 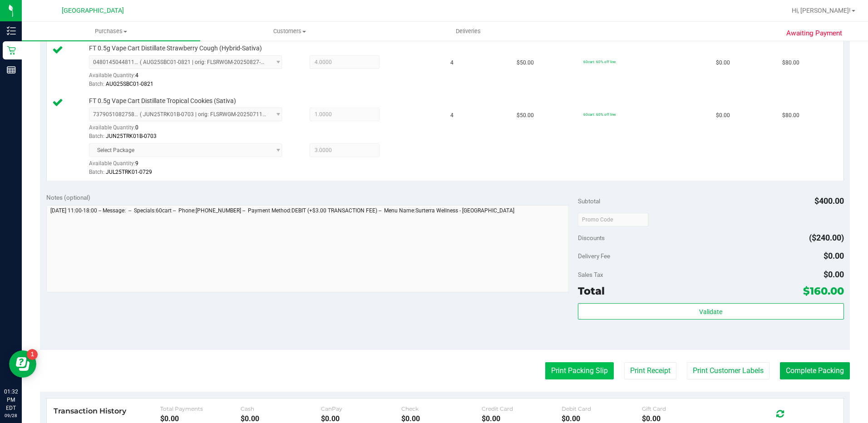 What do you see at coordinates (11, 415) in the screenshot?
I see `p: 09/28` at bounding box center [11, 415].